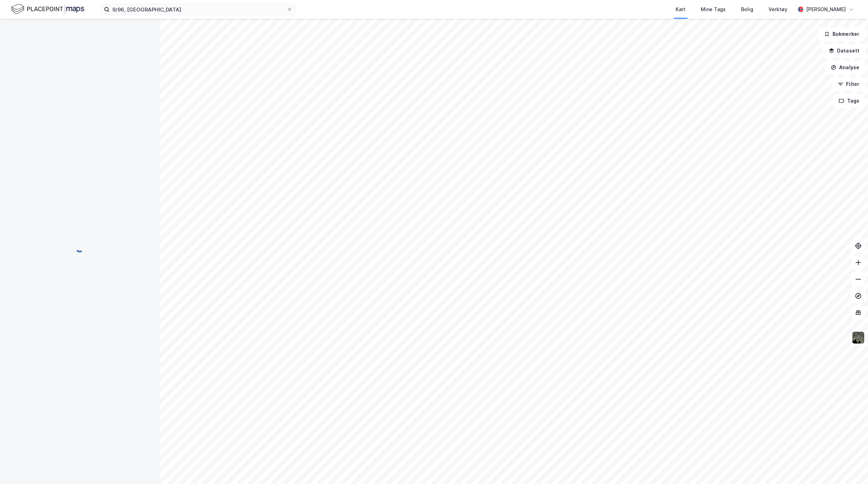  What do you see at coordinates (778, 9) in the screenshot?
I see `div: Verktøy` at bounding box center [778, 9].